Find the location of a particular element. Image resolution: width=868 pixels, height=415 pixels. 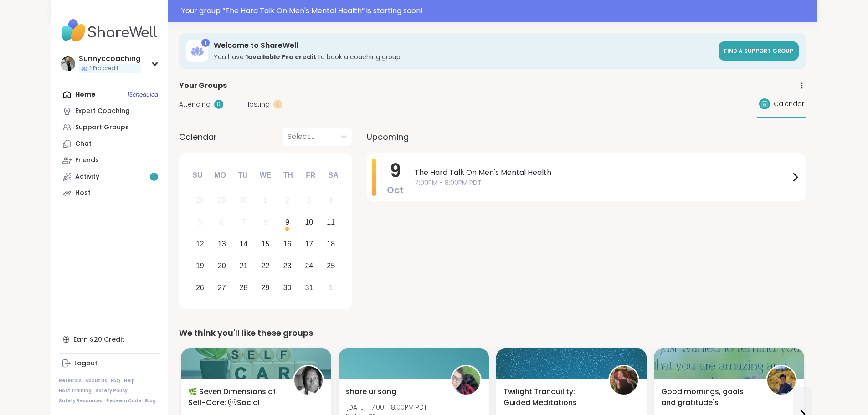

a: Chat is located at coordinates (110, 144).